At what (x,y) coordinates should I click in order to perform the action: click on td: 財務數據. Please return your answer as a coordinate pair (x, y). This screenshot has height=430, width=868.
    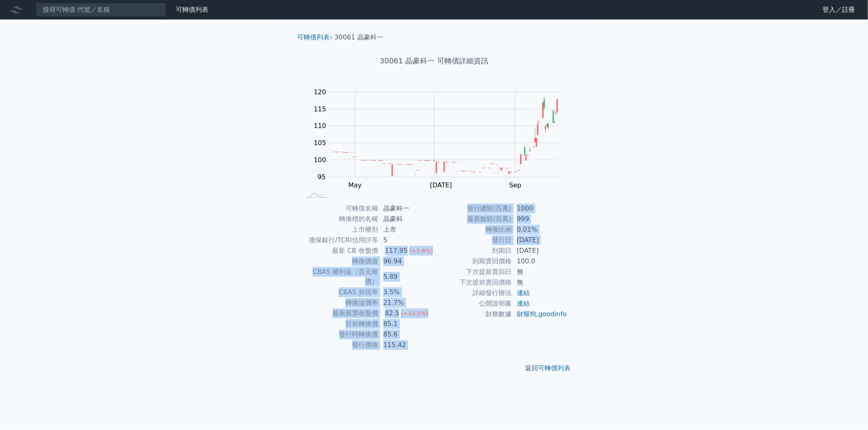
    Looking at the image, I should click on (473, 314).